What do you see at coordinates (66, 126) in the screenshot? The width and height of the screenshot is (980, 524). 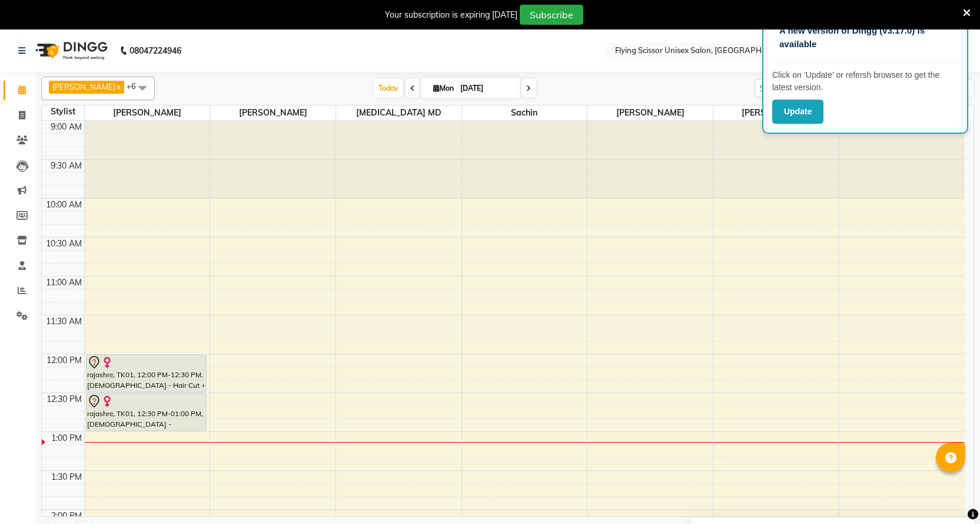 I see `div: 9:00 AM` at bounding box center [66, 126].